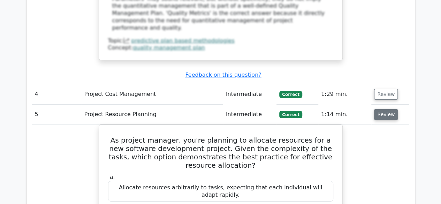 This screenshot has width=441, height=204. I want to click on td: Project Cost Management, so click(152, 94).